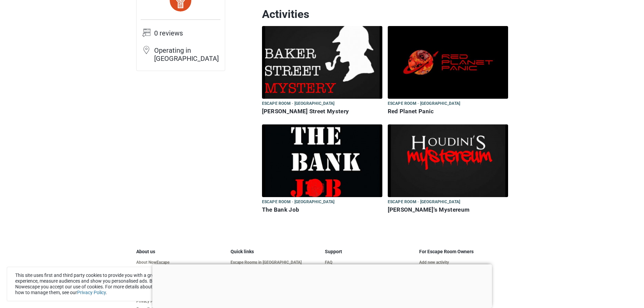  What do you see at coordinates (448, 62) in the screenshot?
I see `img: Red Planet Panic` at bounding box center [448, 62].